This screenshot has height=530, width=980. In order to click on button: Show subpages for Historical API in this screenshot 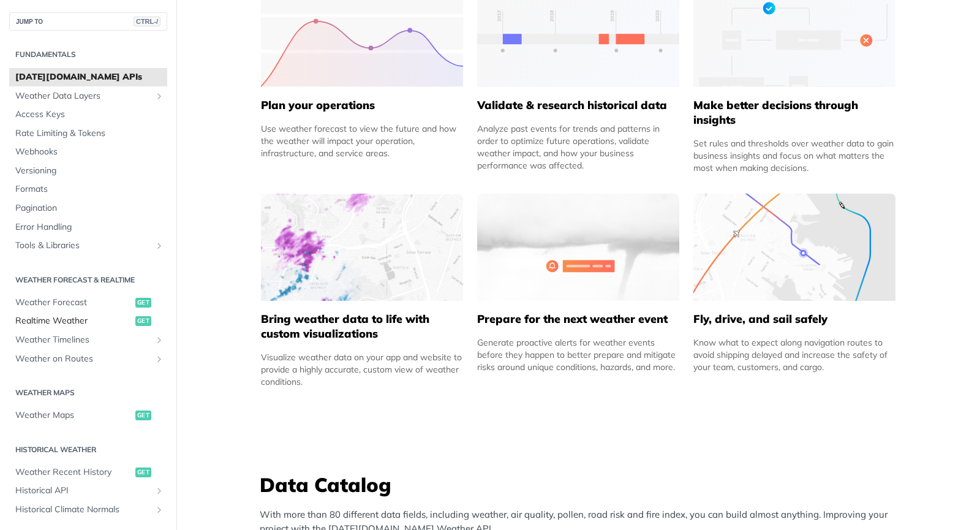, I will do `click(159, 491)`.